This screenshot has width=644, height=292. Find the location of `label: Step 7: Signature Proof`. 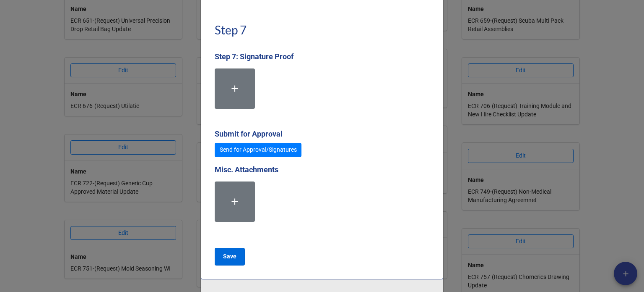

label: Step 7: Signature Proof is located at coordinates (255, 57).